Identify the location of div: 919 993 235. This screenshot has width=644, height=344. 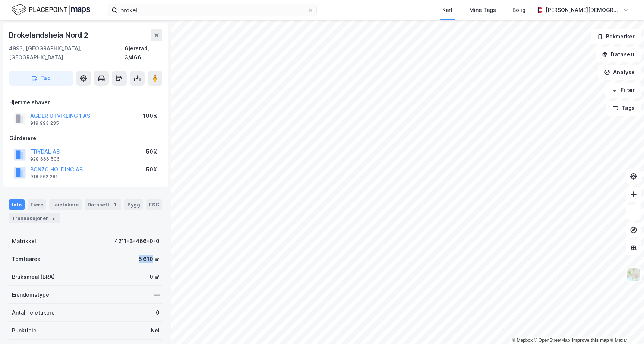
(44, 123).